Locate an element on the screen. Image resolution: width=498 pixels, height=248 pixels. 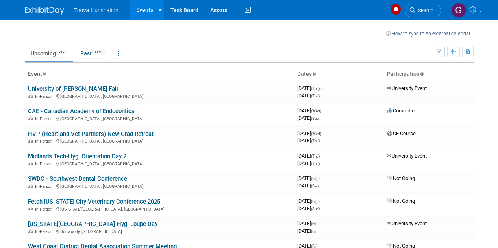
th: Dates is located at coordinates (339, 74).